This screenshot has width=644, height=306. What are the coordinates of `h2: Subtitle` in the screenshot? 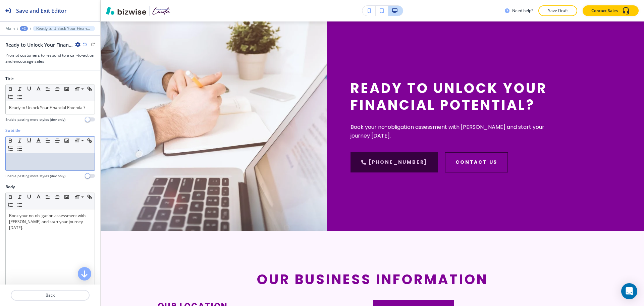 It's located at (13, 130).